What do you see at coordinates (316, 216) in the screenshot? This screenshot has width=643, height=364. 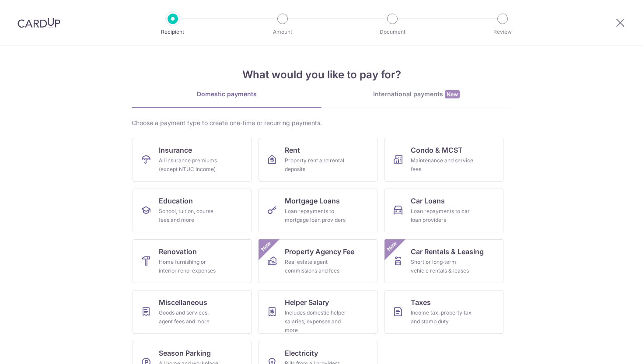 I see `div: Loan repayments to mortgage loan providers` at bounding box center [316, 216].